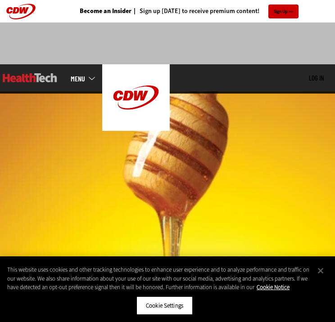 This screenshot has width=335, height=322. I want to click on a: Sign Up, so click(283, 11).